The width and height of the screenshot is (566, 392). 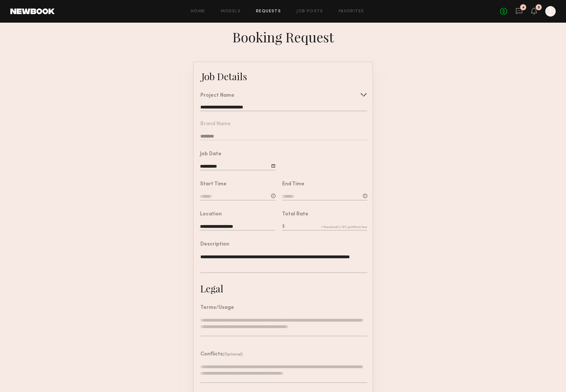 I want to click on div: Legal, so click(x=211, y=288).